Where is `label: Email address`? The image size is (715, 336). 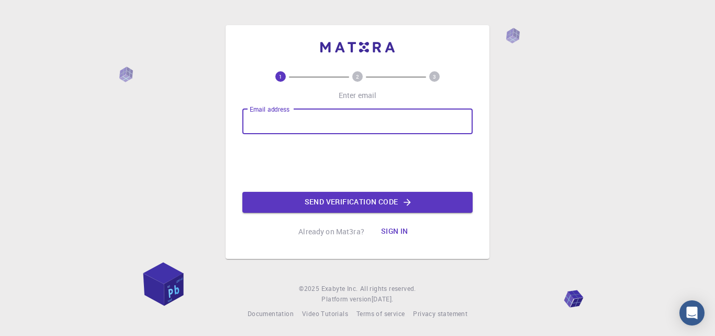
label: Email address is located at coordinates (270, 109).